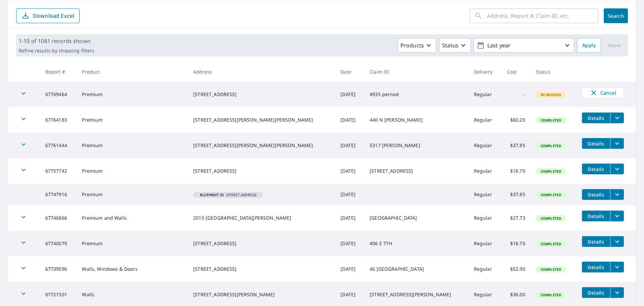  I want to click on p: Download Excel, so click(54, 16).